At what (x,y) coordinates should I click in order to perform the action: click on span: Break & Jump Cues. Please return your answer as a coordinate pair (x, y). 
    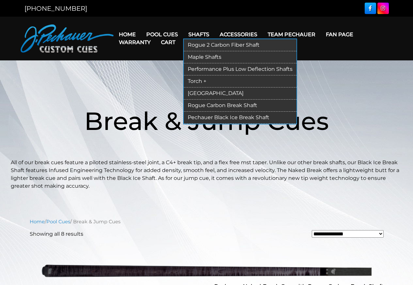
    Looking at the image, I should click on (206, 121).